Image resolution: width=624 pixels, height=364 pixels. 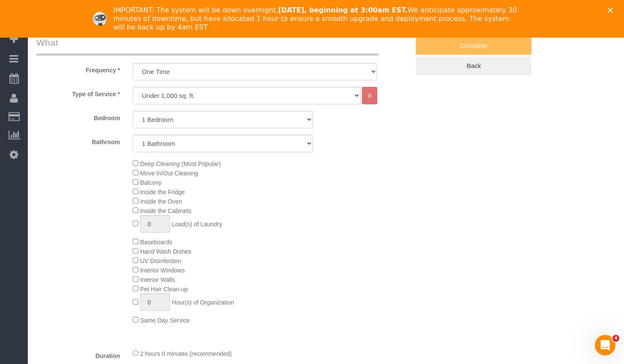 I want to click on label: Bedroom, so click(x=78, y=116).